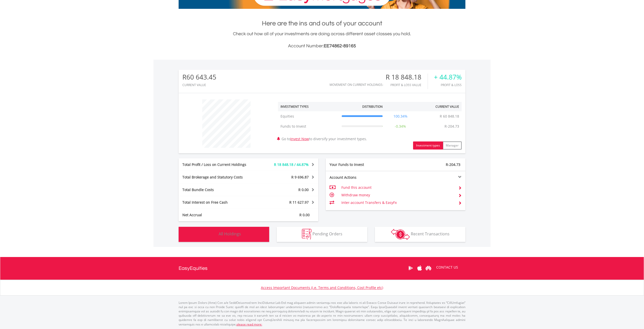 Image resolution: width=644 pixels, height=329 pixels. What do you see at coordinates (224, 234) in the screenshot?
I see `button: All Holdings` at bounding box center [224, 234].